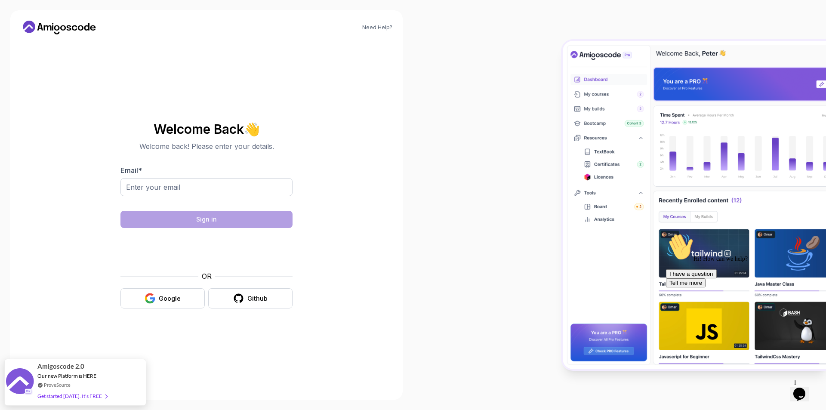 Image resolution: width=826 pixels, height=410 pixels. I want to click on button: I have a question, so click(29, 44).